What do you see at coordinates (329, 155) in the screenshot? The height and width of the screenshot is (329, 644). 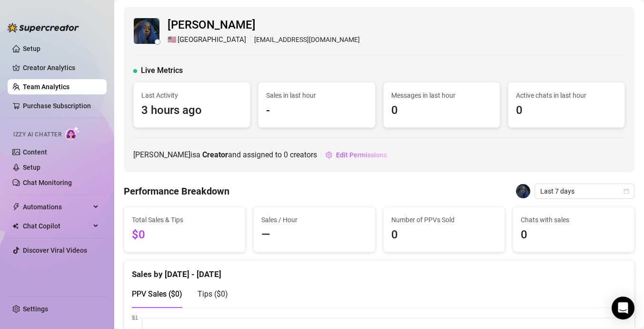 I see `span: setting` at bounding box center [329, 155].